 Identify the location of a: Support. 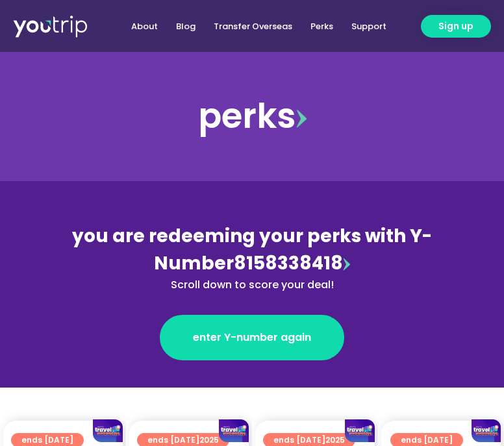
(369, 26).